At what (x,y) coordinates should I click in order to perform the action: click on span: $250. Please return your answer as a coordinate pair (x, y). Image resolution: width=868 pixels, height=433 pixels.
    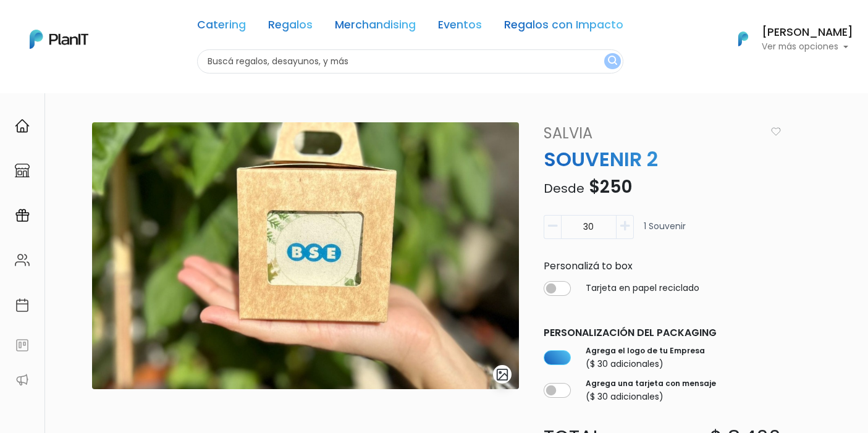
    Looking at the image, I should click on (611, 187).